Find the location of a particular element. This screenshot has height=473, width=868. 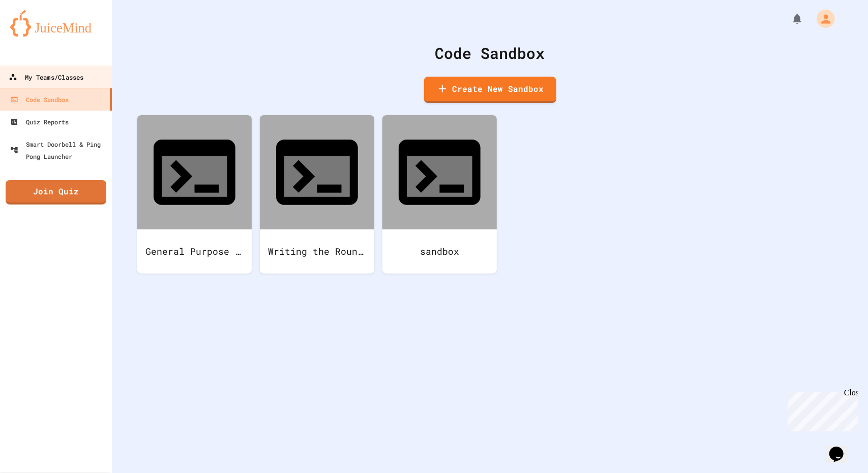

div: Quiz Reports is located at coordinates (39, 122).